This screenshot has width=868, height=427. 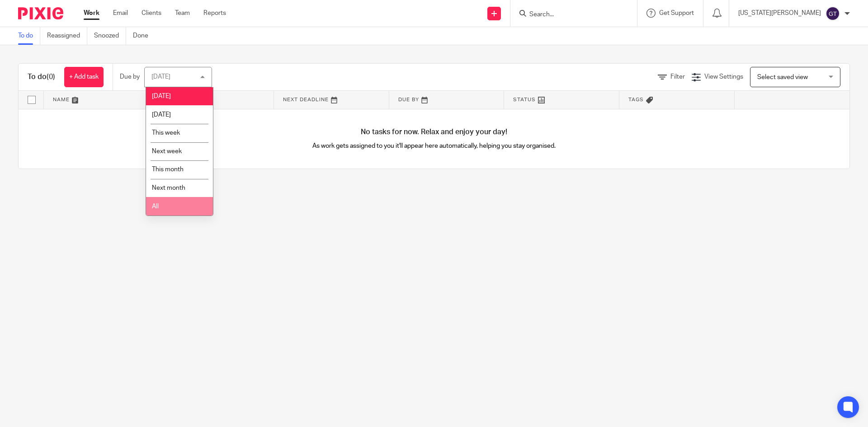 I want to click on a: Reassigned, so click(x=67, y=36).